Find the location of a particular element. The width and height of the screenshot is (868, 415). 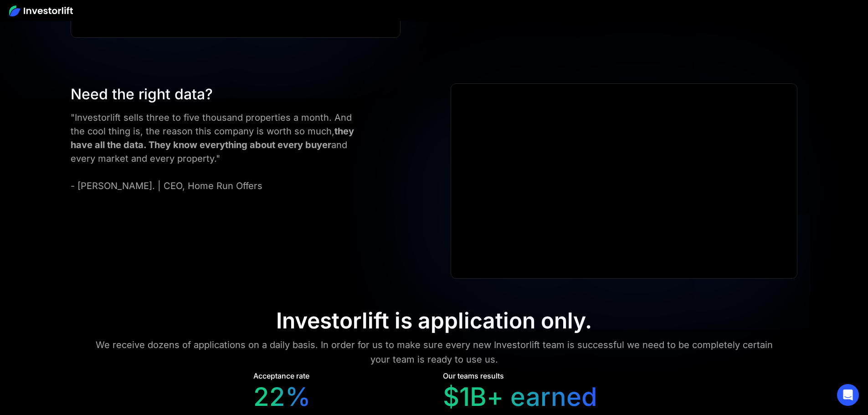

strong: they have all the data. They know everything about every buyer is located at coordinates (212, 138).